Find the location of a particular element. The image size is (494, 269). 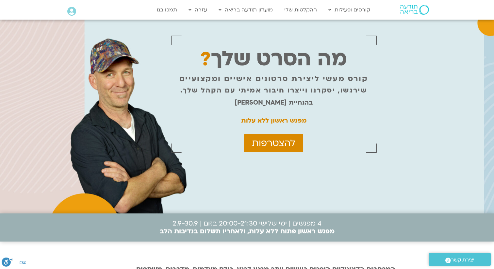

b: מפגש ראשון פתוח ללא עלות, ולאחריו תשלום בנדיבות הלב is located at coordinates (247, 231).